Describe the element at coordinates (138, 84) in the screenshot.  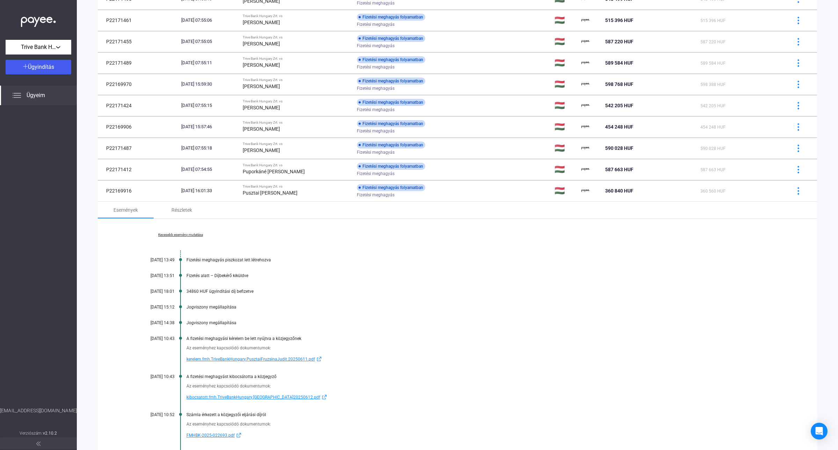
I see `td: P22169970` at that location.